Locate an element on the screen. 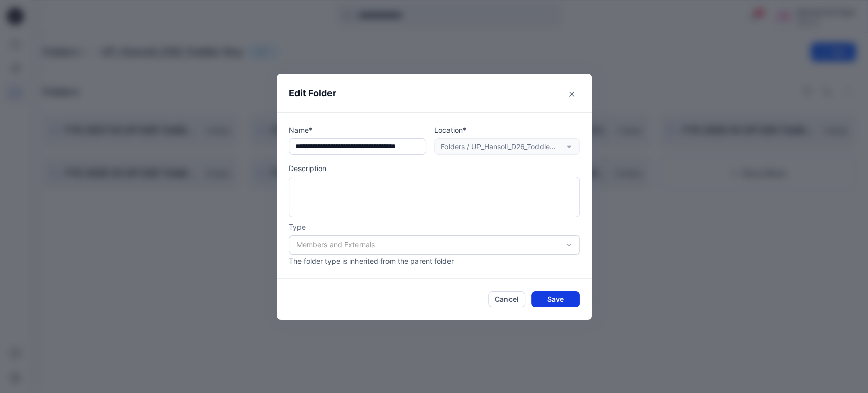 The width and height of the screenshot is (868, 393). p: Name* is located at coordinates (357, 130).